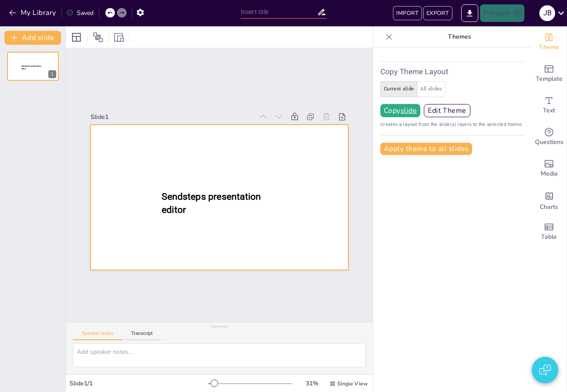  I want to click on button: My Library, so click(33, 13).